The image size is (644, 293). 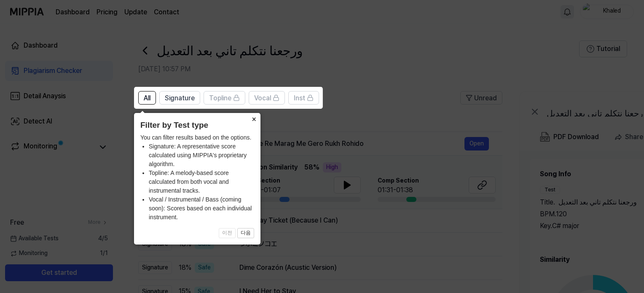 What do you see at coordinates (202, 182) in the screenshot?
I see `li: Topline: A melody-based score calculated from both vocal and instrumental tracks.` at bounding box center [202, 182].